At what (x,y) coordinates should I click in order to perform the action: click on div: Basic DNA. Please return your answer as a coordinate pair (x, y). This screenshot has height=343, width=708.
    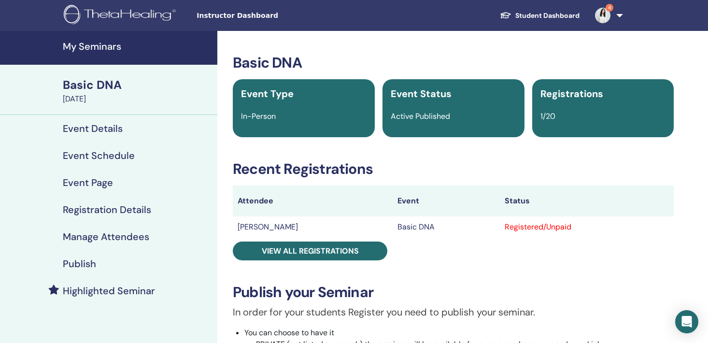
    Looking at the image, I should click on (137, 85).